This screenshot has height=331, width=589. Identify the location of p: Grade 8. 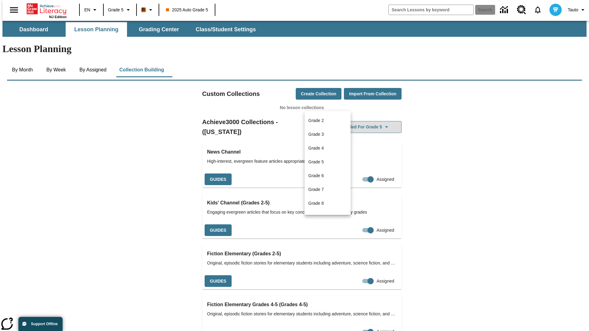
(316, 203).